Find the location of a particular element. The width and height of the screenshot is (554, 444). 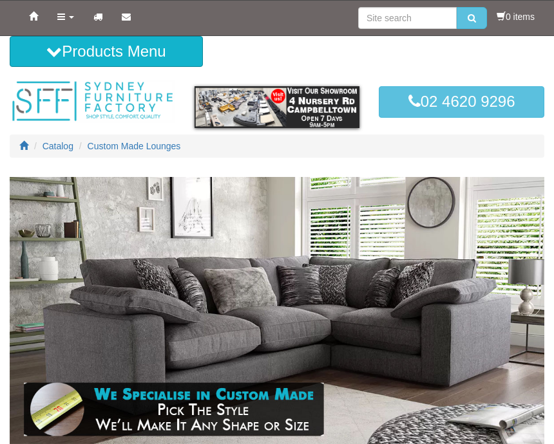

img: Sydney Furniture Factory is located at coordinates (92, 101).